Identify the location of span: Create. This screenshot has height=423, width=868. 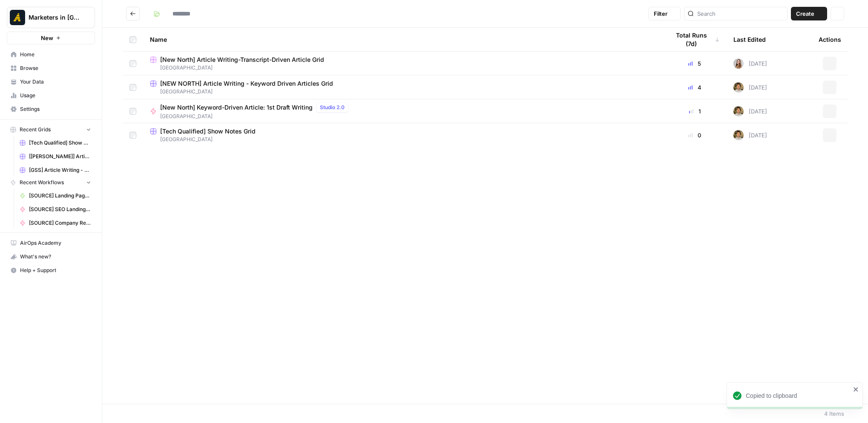
(805, 14).